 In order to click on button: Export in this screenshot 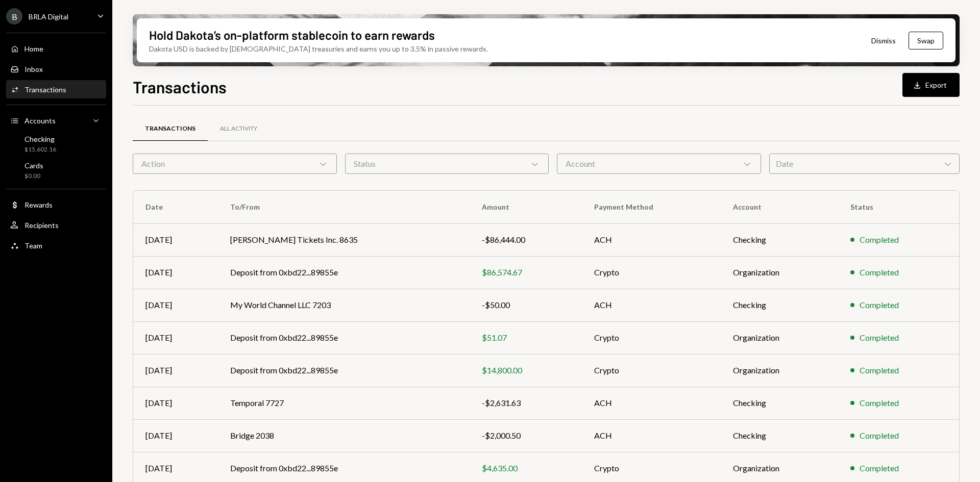, I will do `click(931, 85)`.